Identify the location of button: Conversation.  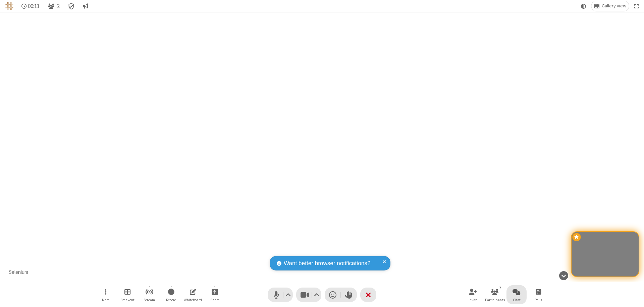
(86, 6).